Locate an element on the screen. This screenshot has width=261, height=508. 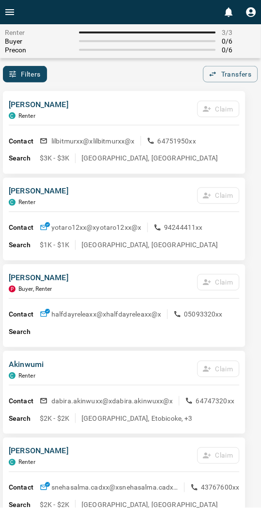
span: Renter is located at coordinates (39, 32).